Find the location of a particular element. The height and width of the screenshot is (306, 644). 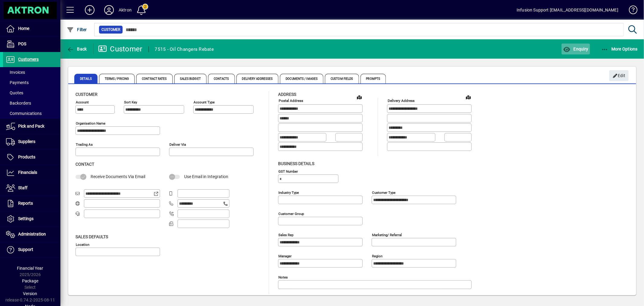

span: Custom Fields is located at coordinates (342, 79).